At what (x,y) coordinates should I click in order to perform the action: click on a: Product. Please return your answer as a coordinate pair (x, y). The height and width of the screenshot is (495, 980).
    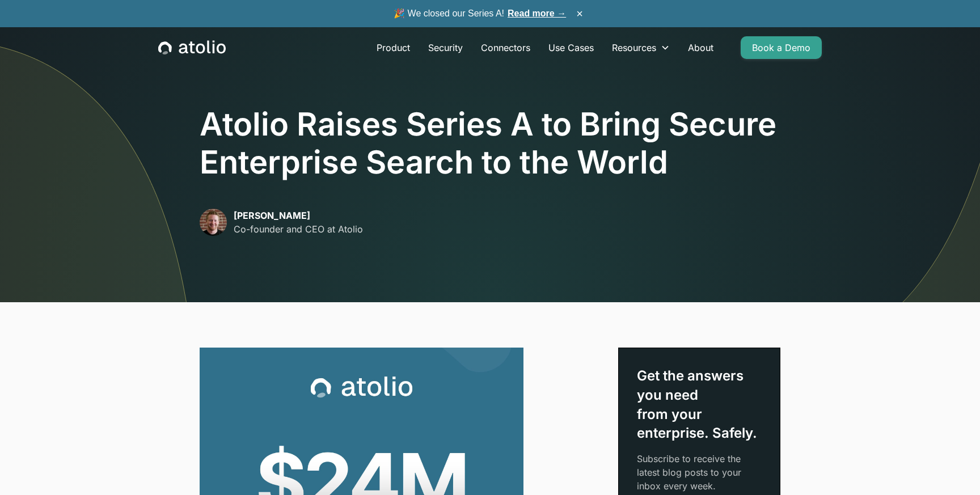
    Looking at the image, I should click on (393, 47).